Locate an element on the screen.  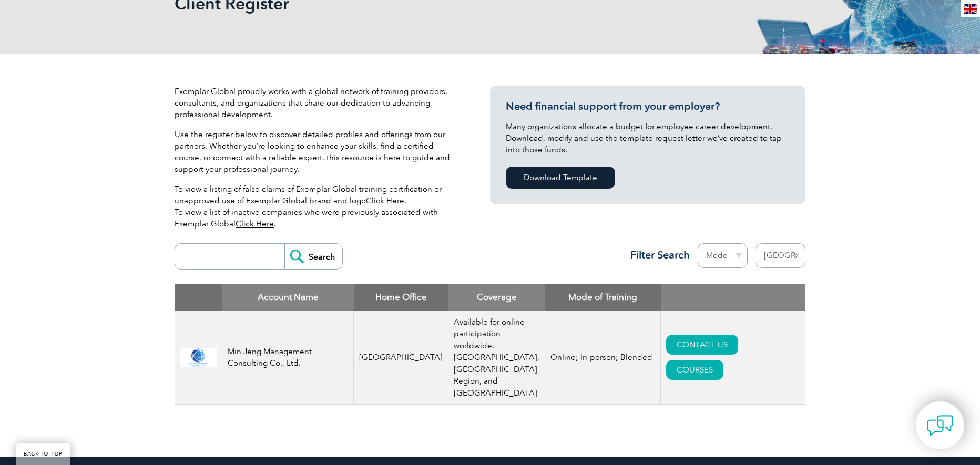
img: en is located at coordinates (971, 9).